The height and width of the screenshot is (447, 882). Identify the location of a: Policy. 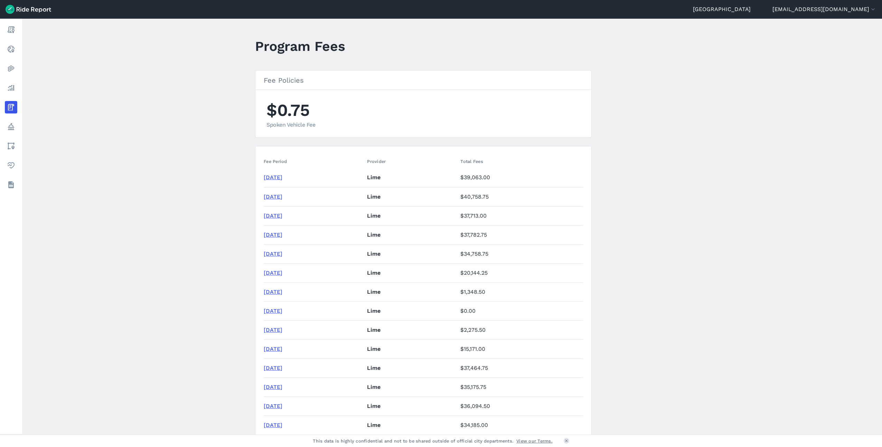
(11, 127).